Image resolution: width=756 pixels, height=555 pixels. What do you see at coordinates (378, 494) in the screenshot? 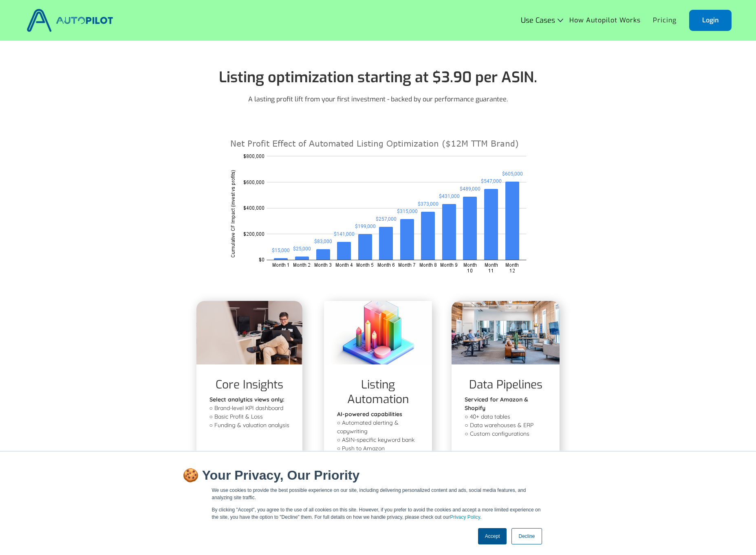
I see `p: We use cookies to provide the best possible experience on our site, including delivering personal...` at bounding box center [378, 494].